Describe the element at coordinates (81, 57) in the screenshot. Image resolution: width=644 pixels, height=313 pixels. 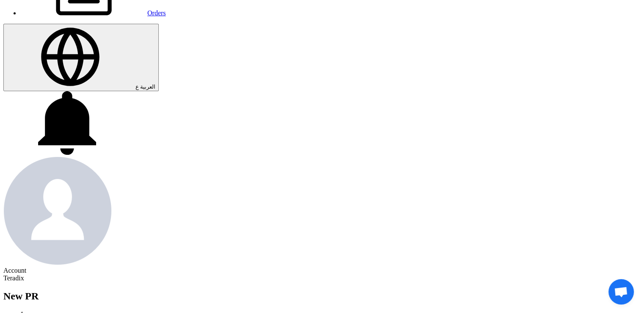
I see `button: العربية ع` at that location.